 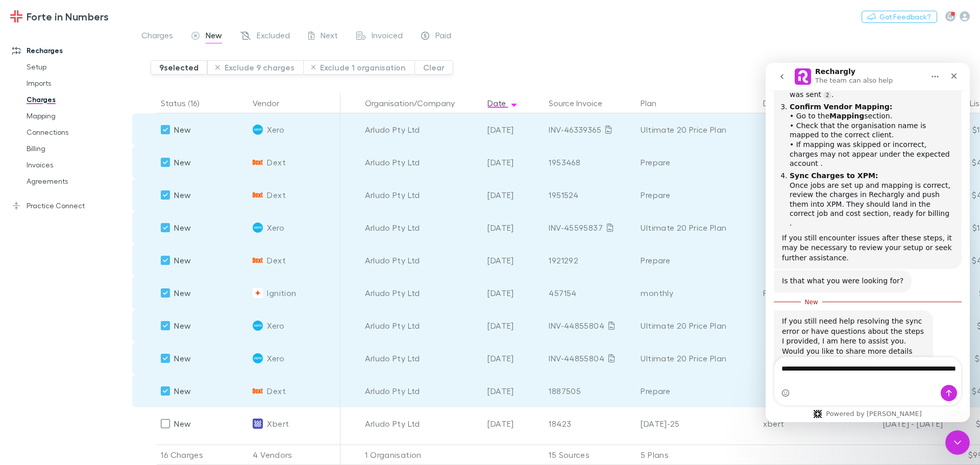 What do you see at coordinates (590, 129) in the screenshot?
I see `div: INV-46339365` at bounding box center [590, 129].